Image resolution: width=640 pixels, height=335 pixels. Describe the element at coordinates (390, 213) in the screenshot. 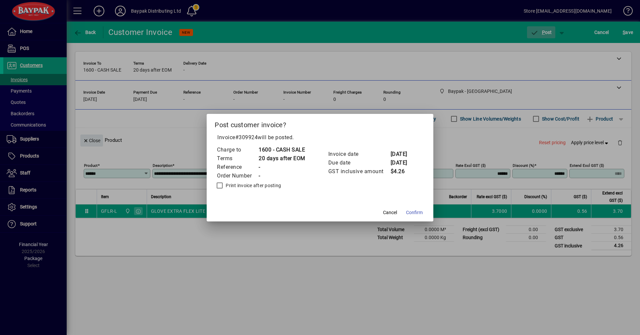

I see `span: Cancel` at that location.